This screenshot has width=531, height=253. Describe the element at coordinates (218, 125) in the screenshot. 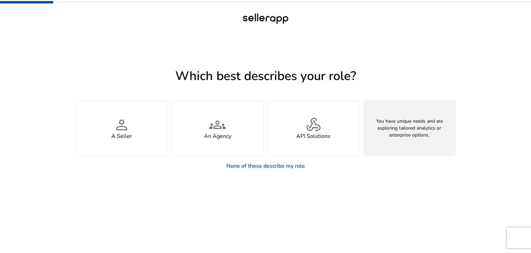

I see `span: groups` at that location.